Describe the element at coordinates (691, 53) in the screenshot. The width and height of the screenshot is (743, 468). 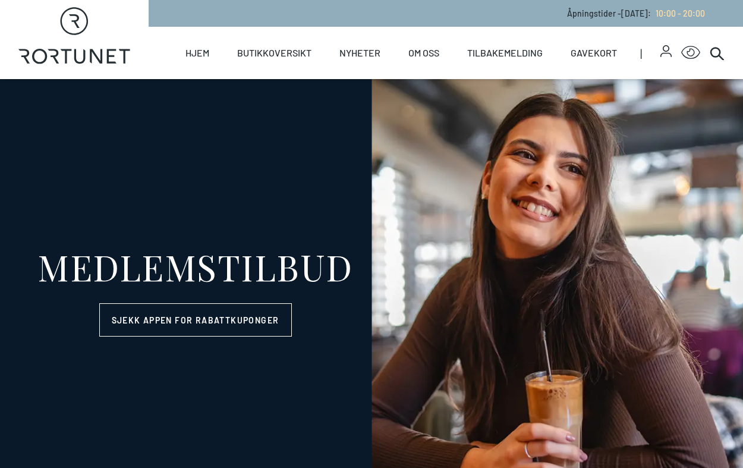
I see `button: Open Accessibility Menu` at that location.